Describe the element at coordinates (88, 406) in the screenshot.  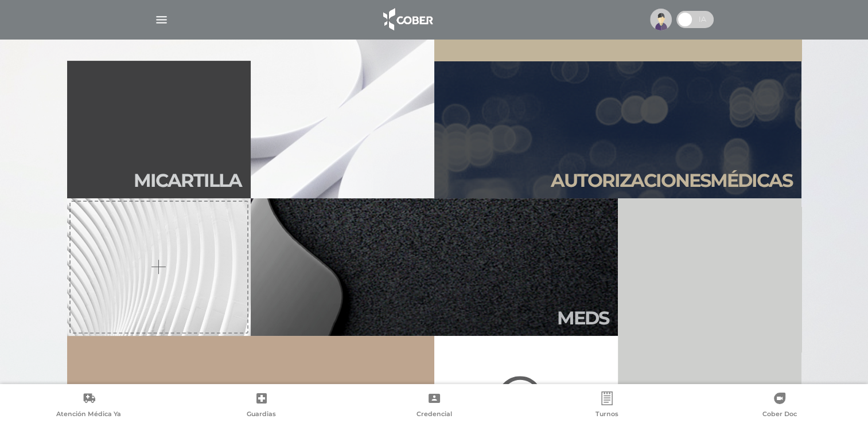
I see `a: Atención Médica Ya` at that location.